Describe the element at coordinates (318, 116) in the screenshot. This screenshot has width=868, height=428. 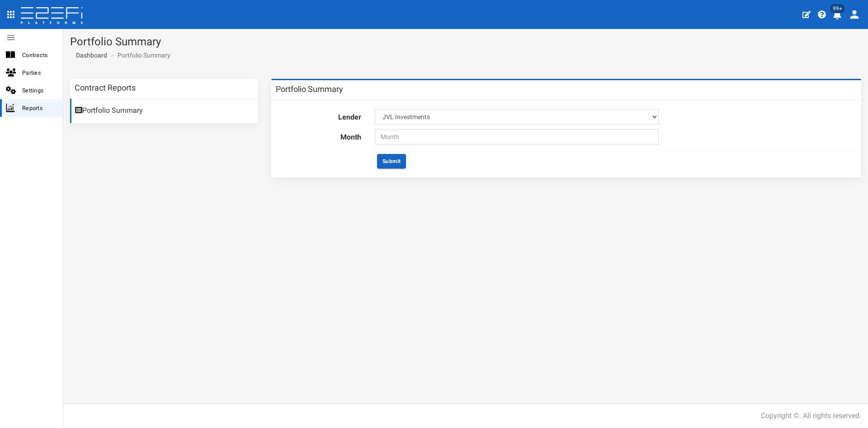
I see `label: Lender` at that location.